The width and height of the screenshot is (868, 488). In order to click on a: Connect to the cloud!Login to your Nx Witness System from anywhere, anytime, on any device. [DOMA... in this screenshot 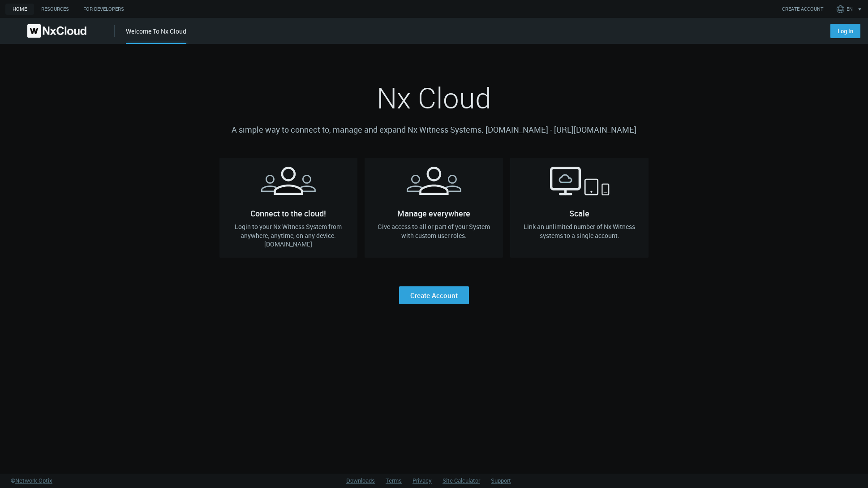, I will do `click(288, 207)`.